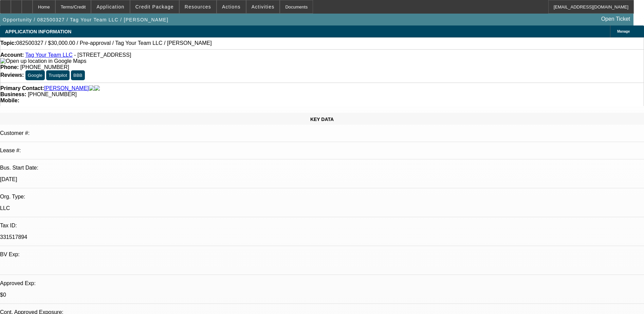  Describe the element at coordinates (38, 32) in the screenshot. I see `span: APPLICATION INFORMATION` at that location.